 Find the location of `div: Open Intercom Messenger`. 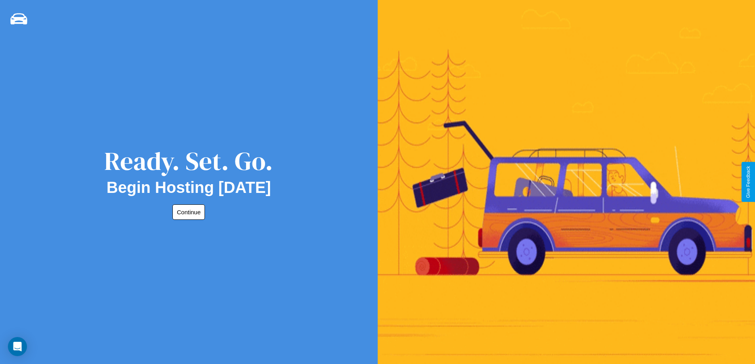

div: Open Intercom Messenger is located at coordinates (17, 347).